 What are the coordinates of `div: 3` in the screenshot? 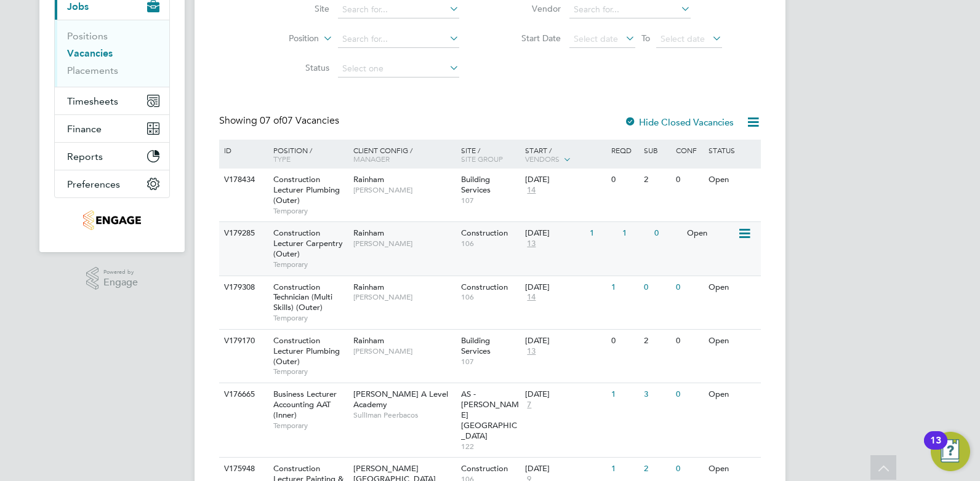 It's located at (657, 394).